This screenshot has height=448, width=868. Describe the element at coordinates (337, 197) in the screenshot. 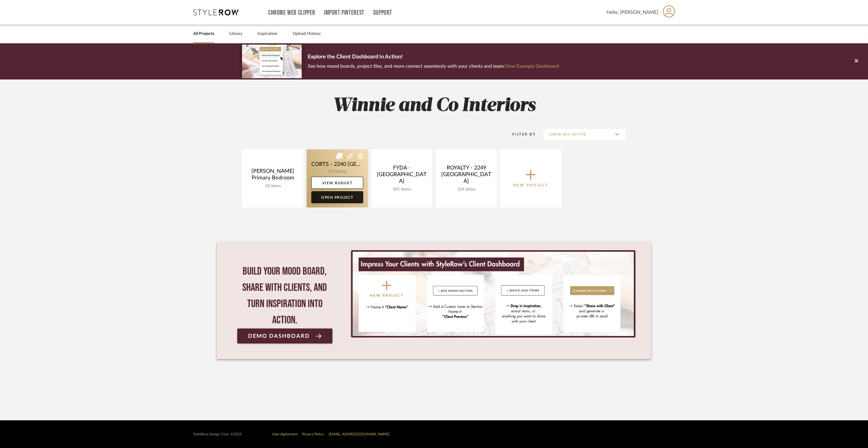

I see `a: Open Project` at that location.